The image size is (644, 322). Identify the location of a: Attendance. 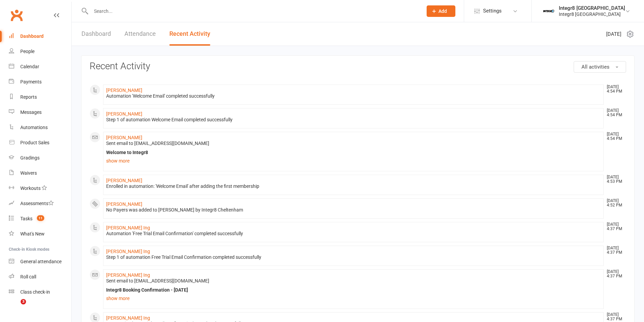
(140, 34).